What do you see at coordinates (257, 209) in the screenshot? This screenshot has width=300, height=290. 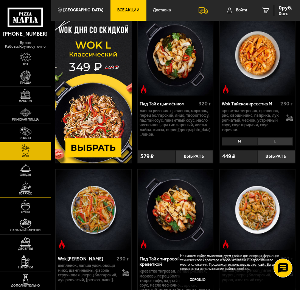 I see `a: Острое блюдоWok Паназиатский M` at bounding box center [257, 209].